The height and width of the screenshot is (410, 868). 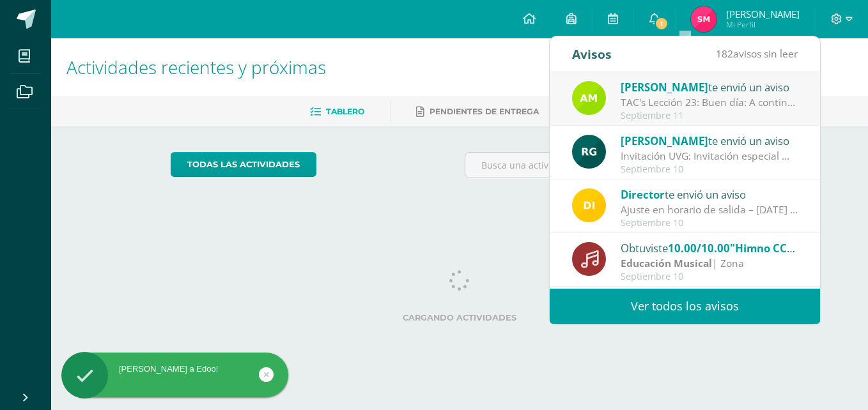 I want to click on span: "Himno CCA", so click(x=764, y=247).